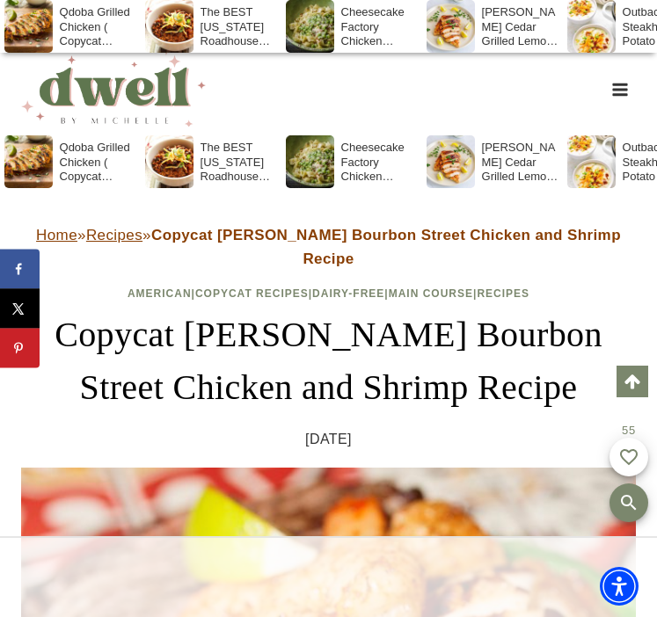 The image size is (657, 617). Describe the element at coordinates (251, 294) in the screenshot. I see `a: Copycat Recipes` at that location.